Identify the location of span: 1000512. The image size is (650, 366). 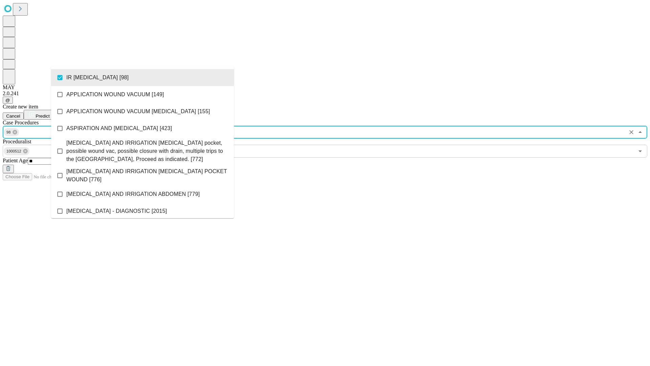
(14, 151).